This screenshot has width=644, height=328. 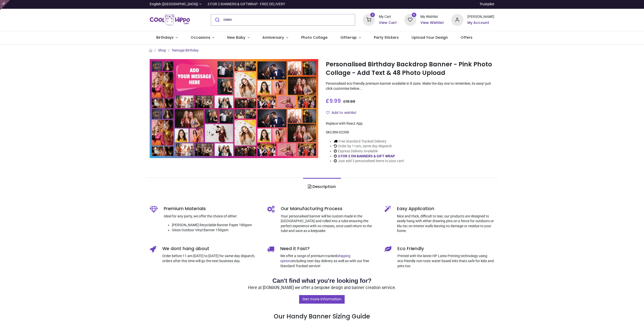 What do you see at coordinates (410, 86) in the screenshot?
I see `p: Personalised eco-friendly premium banner available in 8 sizes. Make the day one to remember, its ...` at bounding box center [410, 86].